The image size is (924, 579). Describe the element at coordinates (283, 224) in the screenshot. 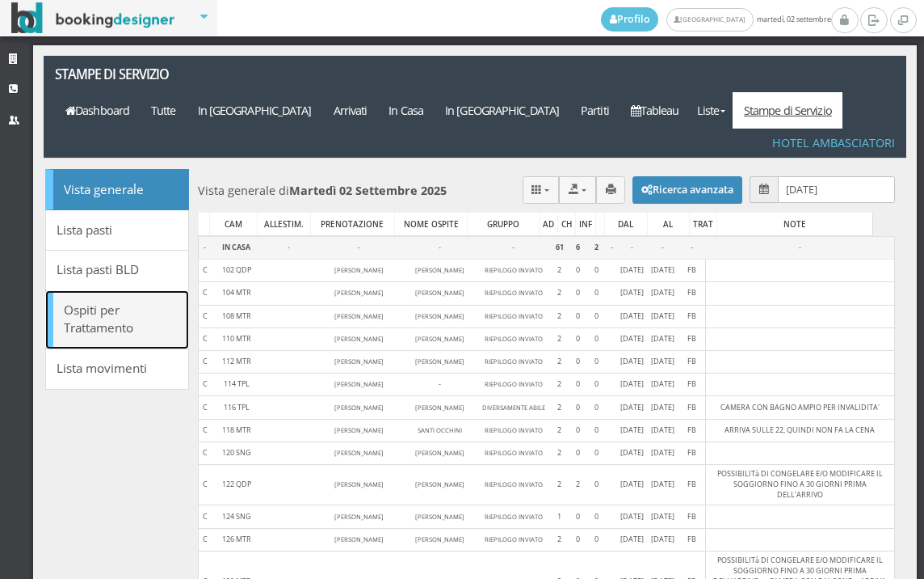

I see `div: ALLESTIM.` at that location.